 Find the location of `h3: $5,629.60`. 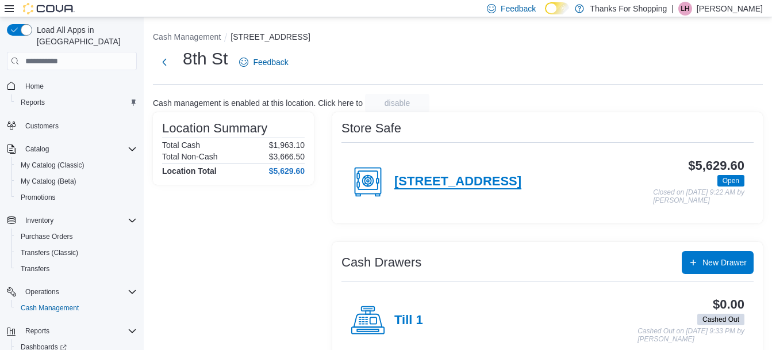

h3: $5,629.60 is located at coordinates (716, 166).